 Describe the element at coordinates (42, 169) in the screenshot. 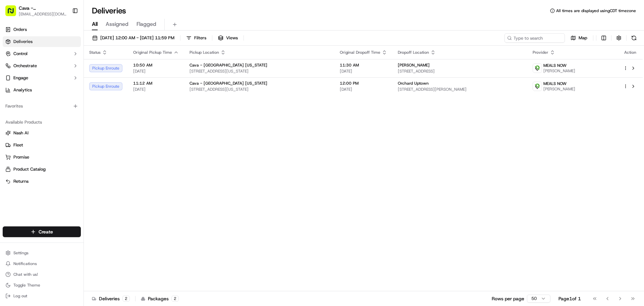

I see `button: Product Catalog` at that location.